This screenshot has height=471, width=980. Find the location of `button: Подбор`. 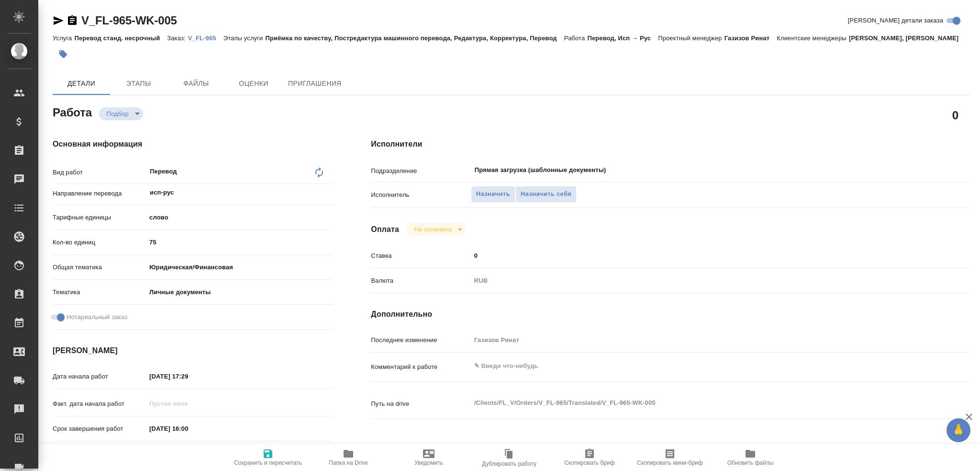

button: Подбор is located at coordinates (118, 114).